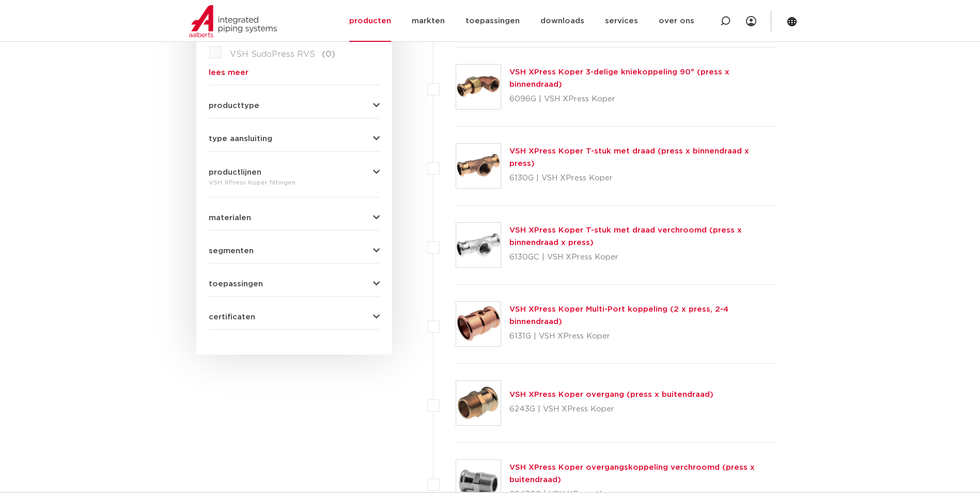 This screenshot has height=493, width=980. Describe the element at coordinates (294, 183) in the screenshot. I see `div: VSH XPress Koper fittingen` at that location.